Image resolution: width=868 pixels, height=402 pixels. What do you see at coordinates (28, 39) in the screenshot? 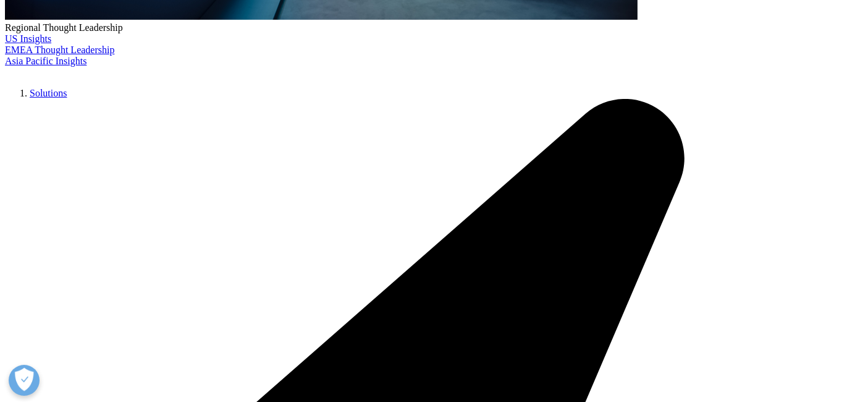
I see `a: US Insights` at bounding box center [28, 39].